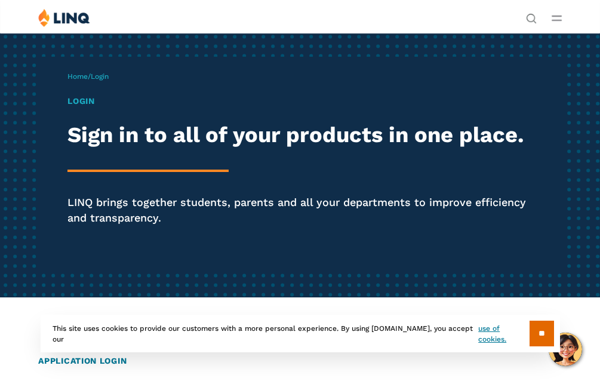 The height and width of the screenshot is (381, 600). Describe the element at coordinates (100, 76) in the screenshot. I see `span: Login` at that location.